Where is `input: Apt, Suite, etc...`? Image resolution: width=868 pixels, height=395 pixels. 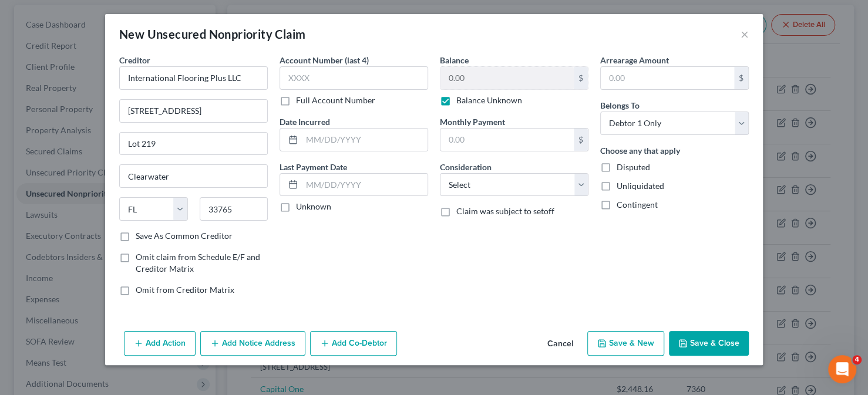 input: Apt, Suite, etc... is located at coordinates (194, 143).